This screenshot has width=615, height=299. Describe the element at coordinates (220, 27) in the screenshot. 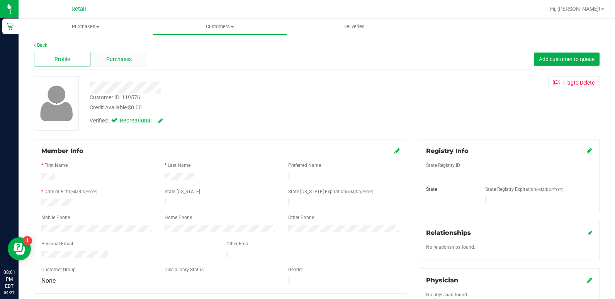

I see `a: Customers` at that location.